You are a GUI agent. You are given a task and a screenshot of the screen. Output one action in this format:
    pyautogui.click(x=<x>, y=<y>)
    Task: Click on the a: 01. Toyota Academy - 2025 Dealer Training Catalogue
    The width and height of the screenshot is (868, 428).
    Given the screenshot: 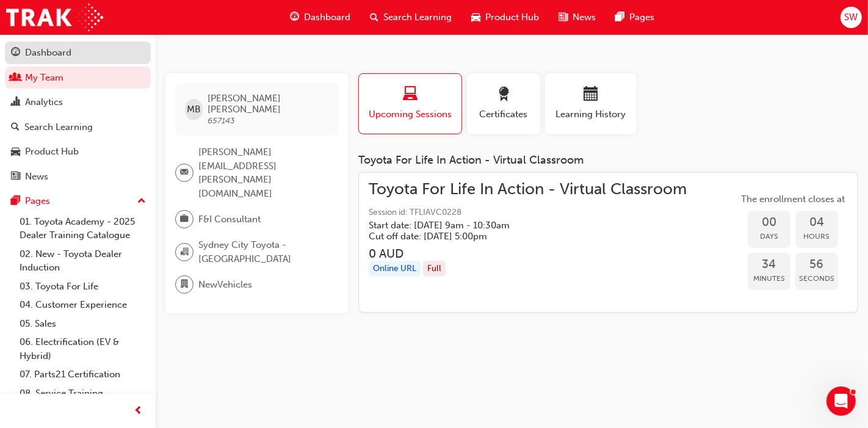 What is the action you would take?
    pyautogui.click(x=82, y=228)
    